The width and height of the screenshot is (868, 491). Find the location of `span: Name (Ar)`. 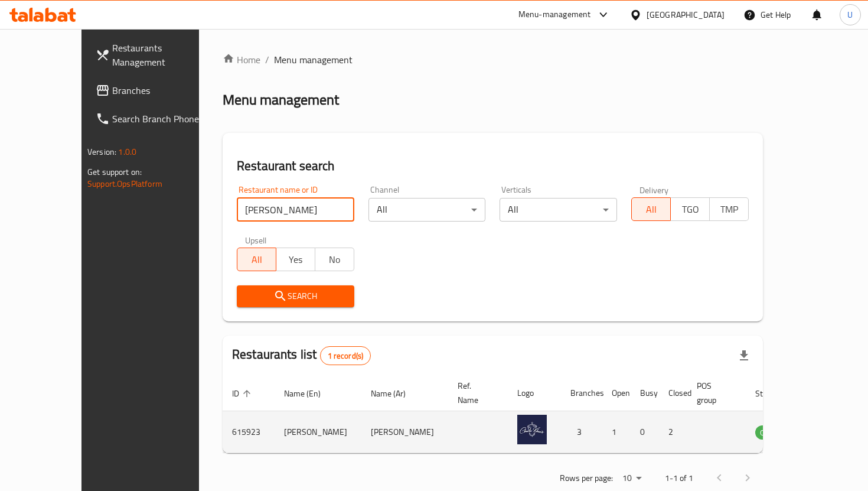

span: Name (Ar) is located at coordinates (396, 393).